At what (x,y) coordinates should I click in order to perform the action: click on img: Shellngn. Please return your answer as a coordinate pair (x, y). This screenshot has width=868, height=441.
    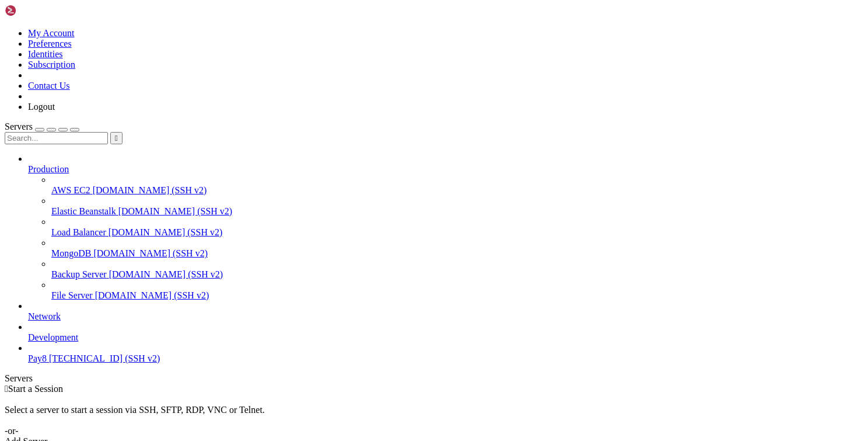
    Looking at the image, I should click on (38, 11).